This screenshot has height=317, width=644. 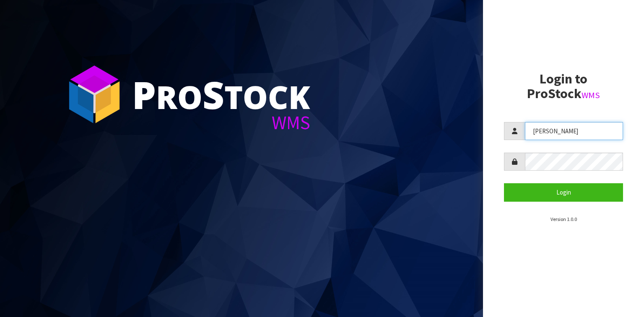 I want to click on h2: Login to ProStock, so click(x=564, y=86).